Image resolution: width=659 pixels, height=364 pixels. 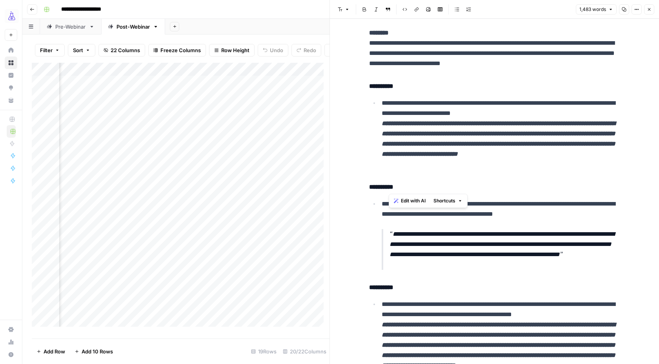 I want to click on a: Post-Webinar, so click(x=133, y=27).